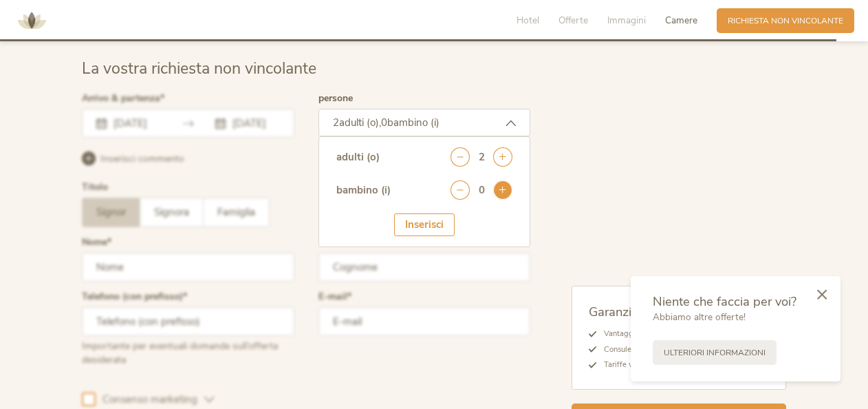 The width and height of the screenshot is (868, 409). I want to click on span: bambino (i), so click(414, 123).